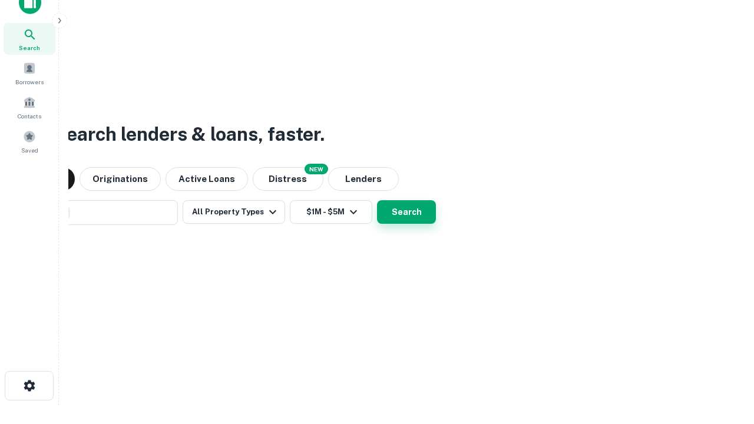 The image size is (754, 424). I want to click on button: Lenders, so click(363, 179).